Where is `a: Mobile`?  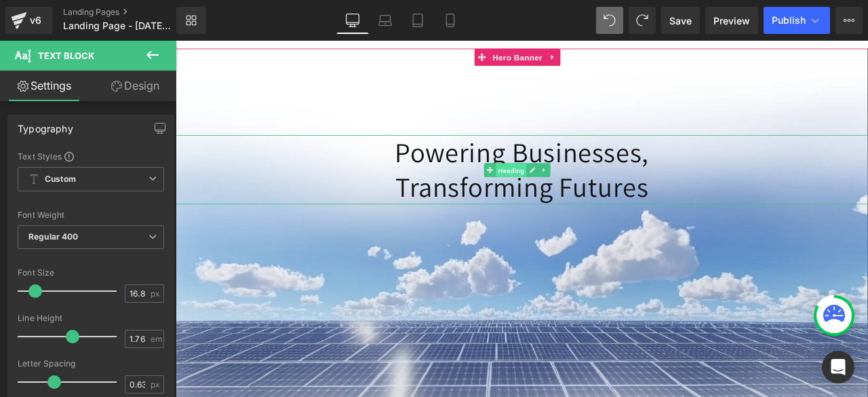 a: Mobile is located at coordinates (450, 20).